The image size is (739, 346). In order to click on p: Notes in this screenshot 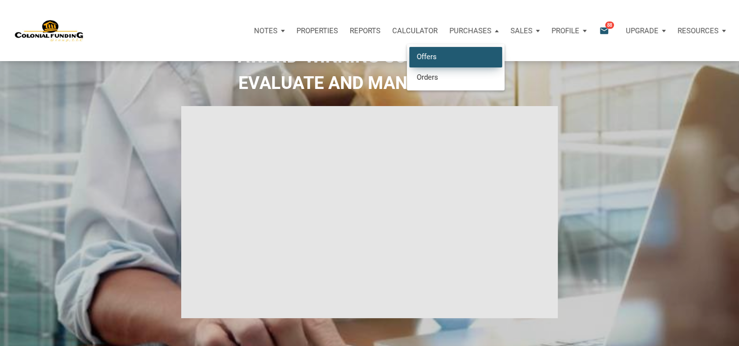, I will do `click(266, 31)`.